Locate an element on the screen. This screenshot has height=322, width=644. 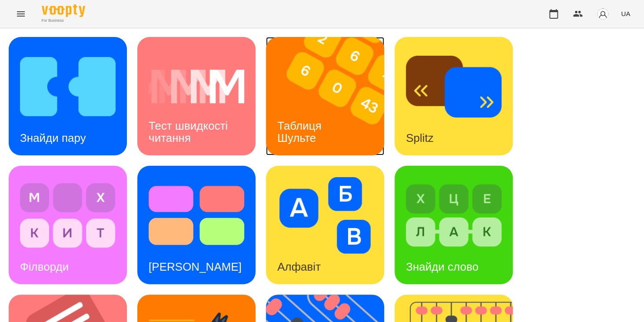
img: Алфавіт is located at coordinates (325, 215).